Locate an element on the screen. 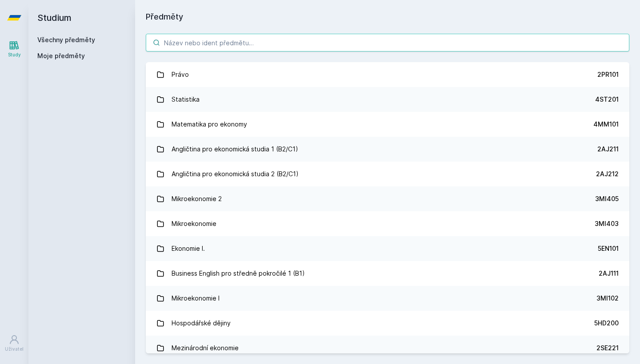 Image resolution: width=640 pixels, height=364 pixels. div: Uživatel is located at coordinates (14, 349).